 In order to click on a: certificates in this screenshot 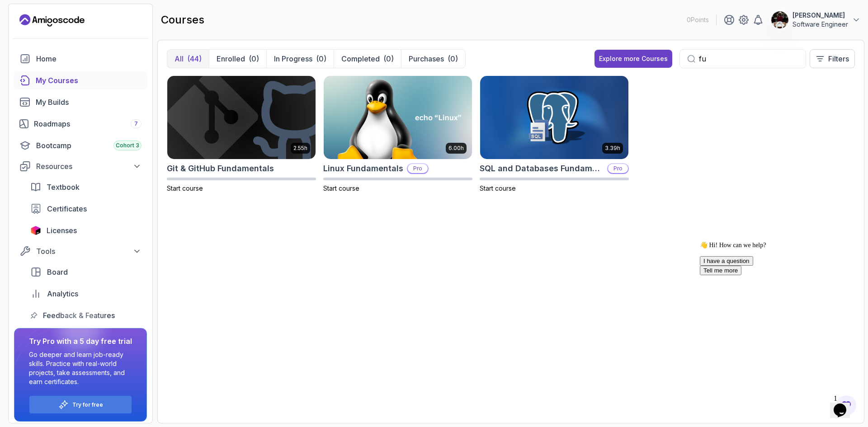, I will do `click(86, 209)`.